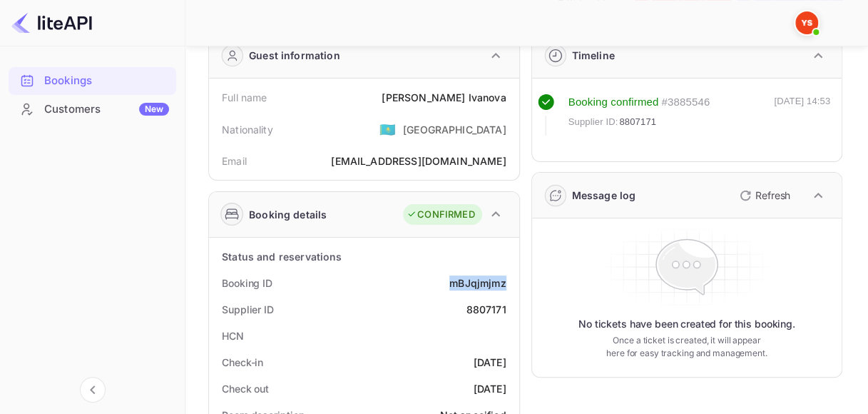 Image resolution: width=868 pixels, height=414 pixels. I want to click on img: Yandex Support, so click(807, 23).